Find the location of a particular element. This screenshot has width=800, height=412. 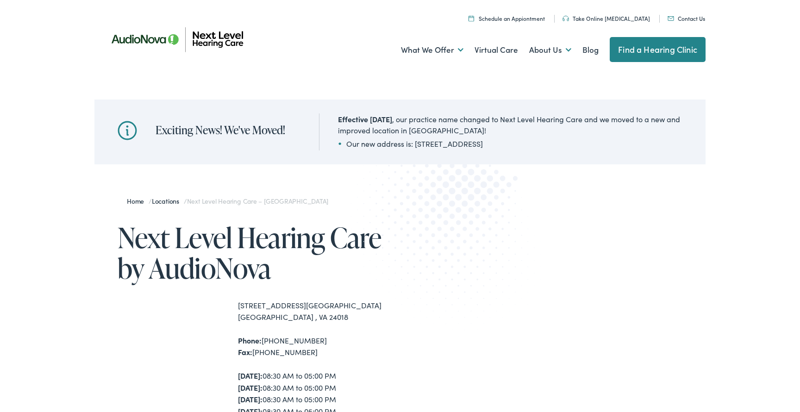

div: , our practice name changed to Next Level Hearing Care and we moved to a new and improved locatio... is located at coordinates (510, 124).